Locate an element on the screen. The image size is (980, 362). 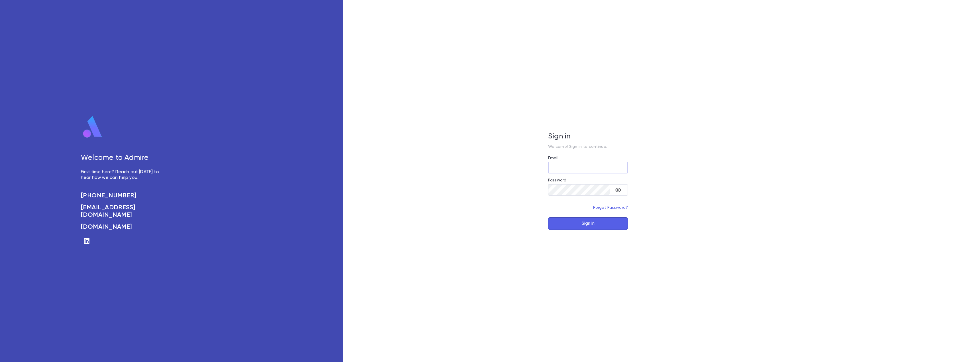
label: Email is located at coordinates (553, 158).